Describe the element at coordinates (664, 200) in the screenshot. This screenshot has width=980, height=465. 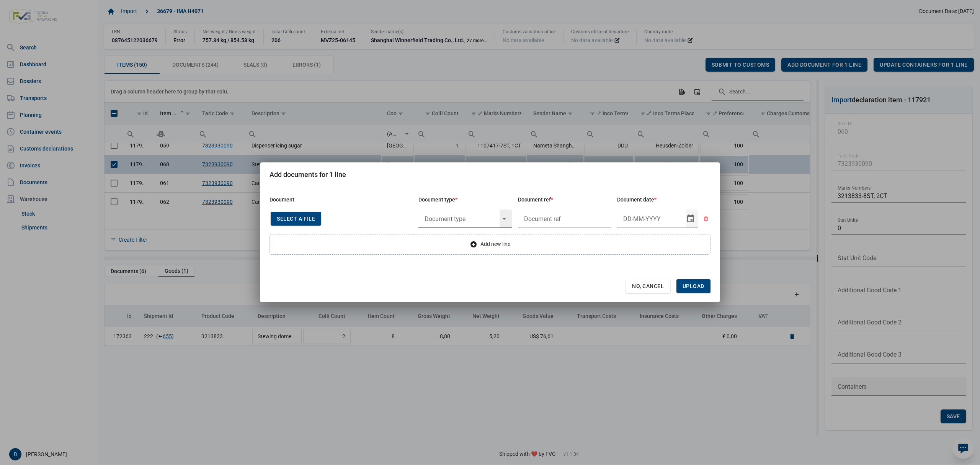
I see `div: Document date` at that location.